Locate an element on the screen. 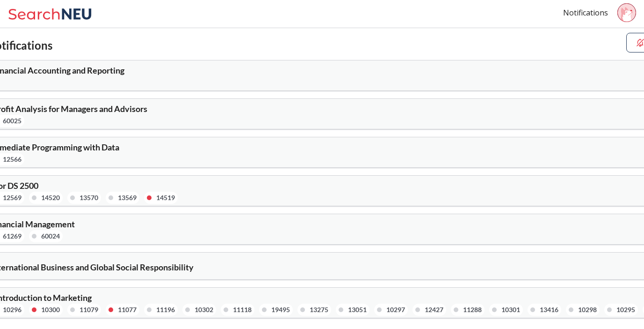 The height and width of the screenshot is (329, 644). div: 11077 is located at coordinates (128, 309).